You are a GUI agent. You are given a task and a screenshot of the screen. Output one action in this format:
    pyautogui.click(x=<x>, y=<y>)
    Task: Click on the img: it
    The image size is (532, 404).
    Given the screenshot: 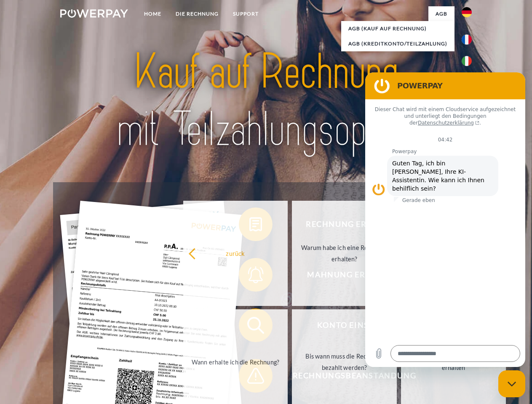 What is the action you would take?
    pyautogui.click(x=467, y=61)
    